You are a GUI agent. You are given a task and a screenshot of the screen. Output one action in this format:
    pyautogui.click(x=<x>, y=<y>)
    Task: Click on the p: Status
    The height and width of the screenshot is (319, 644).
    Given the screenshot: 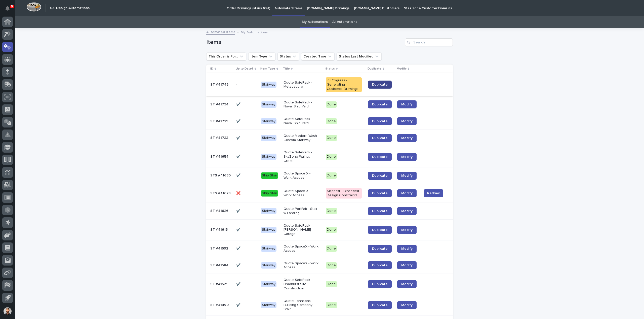 What is the action you would take?
    pyautogui.click(x=330, y=69)
    